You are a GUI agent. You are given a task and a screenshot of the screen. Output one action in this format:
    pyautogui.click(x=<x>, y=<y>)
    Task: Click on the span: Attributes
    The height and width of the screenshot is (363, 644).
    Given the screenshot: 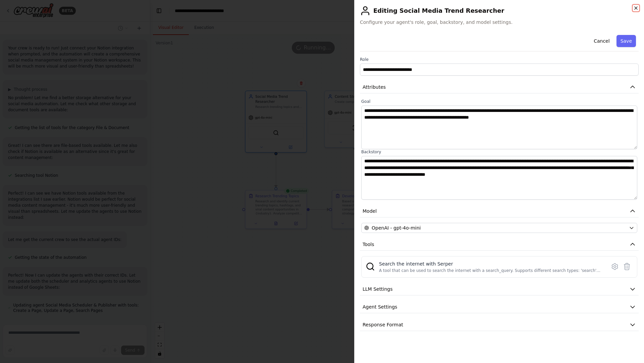 What is the action you would take?
    pyautogui.click(x=374, y=87)
    